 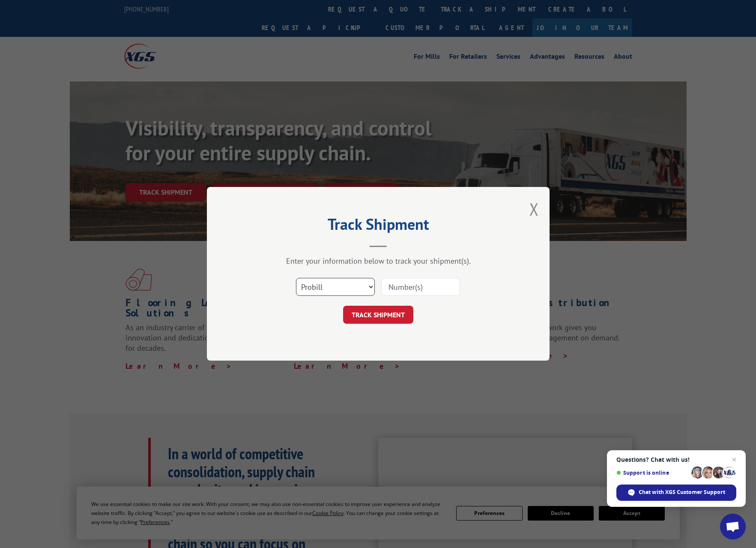 I want to click on div: Enter your information below to track your shipment(s)., so click(x=378, y=261).